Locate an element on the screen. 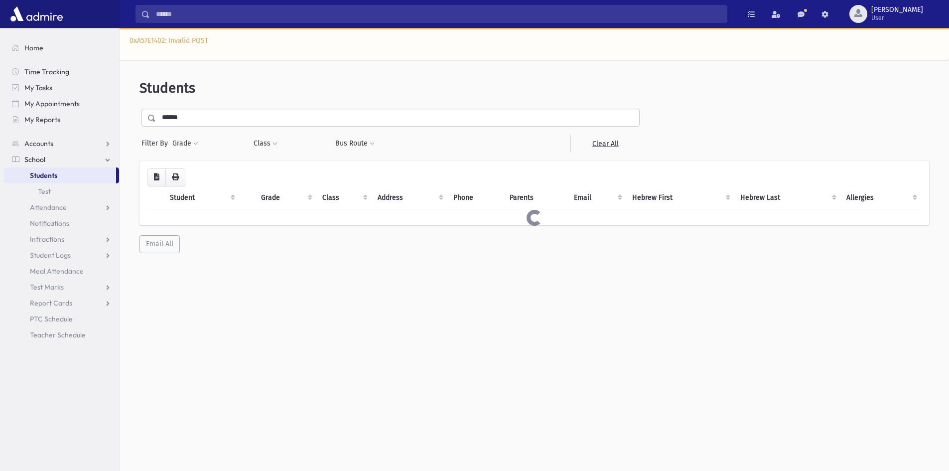  th: Phone is located at coordinates (475, 198).